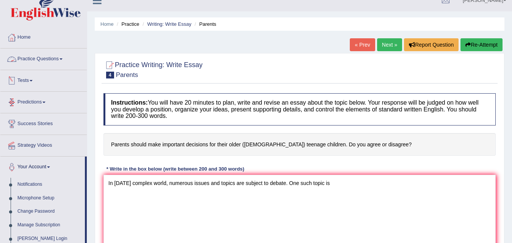 Image resolution: width=512 pixels, height=243 pixels. What do you see at coordinates (44, 101) in the screenshot?
I see `a: Predictions` at bounding box center [44, 101].